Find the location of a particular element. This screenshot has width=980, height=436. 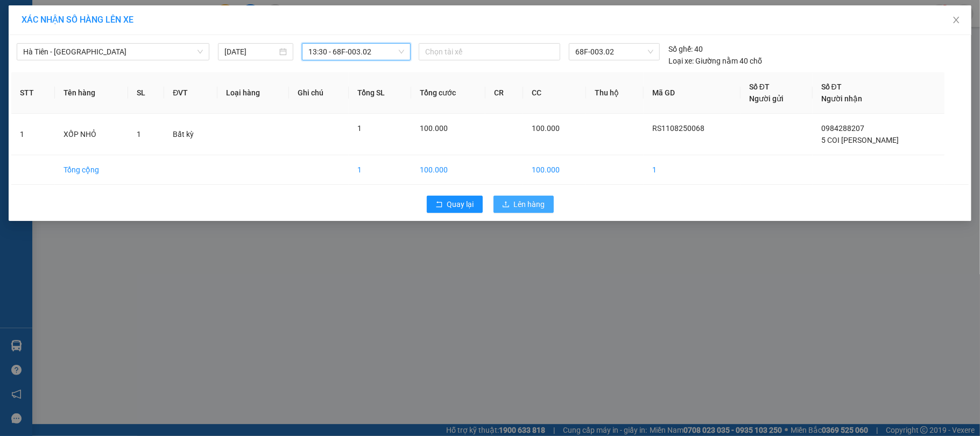

li: VP Nghệ An is located at coordinates (108, 64).